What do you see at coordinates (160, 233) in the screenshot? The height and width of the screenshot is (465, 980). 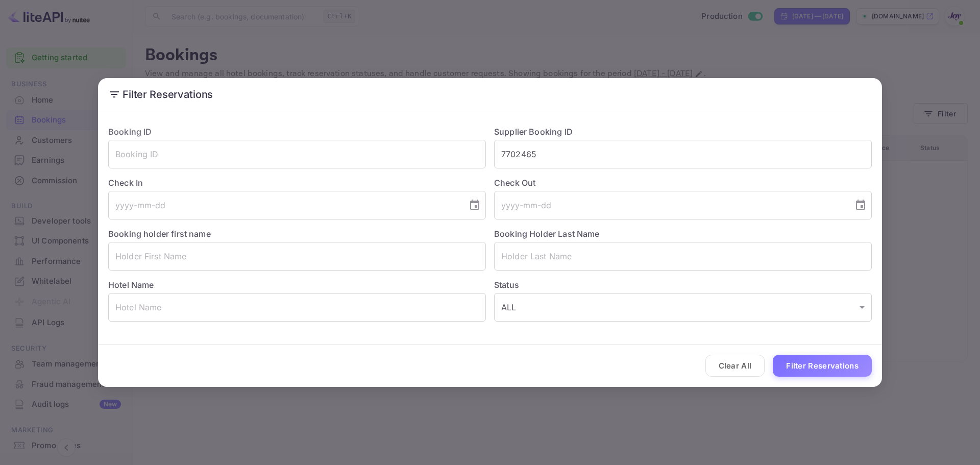 I see `label: Booking holder first name` at bounding box center [160, 233].